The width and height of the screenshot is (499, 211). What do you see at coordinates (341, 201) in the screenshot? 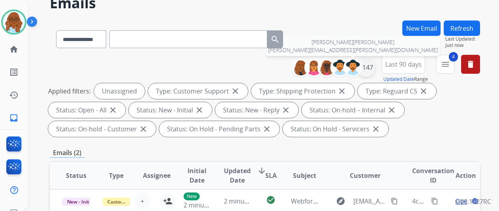
I see `mat-icon: explore` at bounding box center [341, 201].